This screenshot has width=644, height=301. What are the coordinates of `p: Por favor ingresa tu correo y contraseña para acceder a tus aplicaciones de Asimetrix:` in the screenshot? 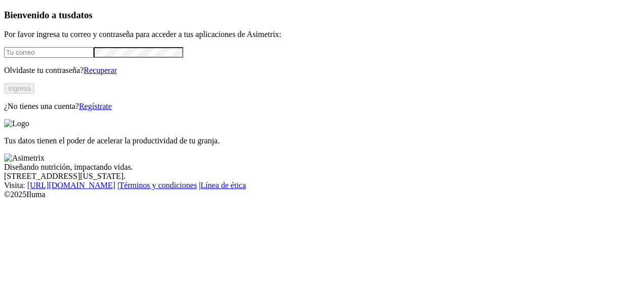 It's located at (322, 34).